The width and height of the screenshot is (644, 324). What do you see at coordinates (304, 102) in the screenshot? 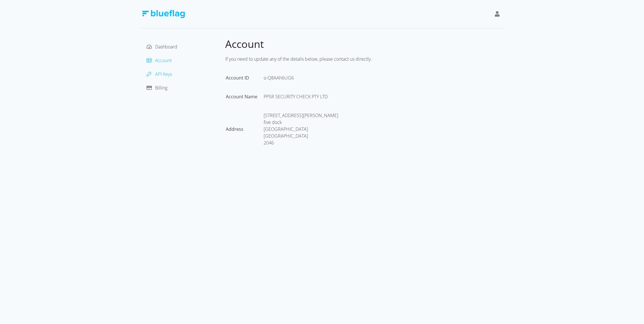
I see `td: PPSR SECURITY CHECK PTY LTD` at bounding box center [304, 102].